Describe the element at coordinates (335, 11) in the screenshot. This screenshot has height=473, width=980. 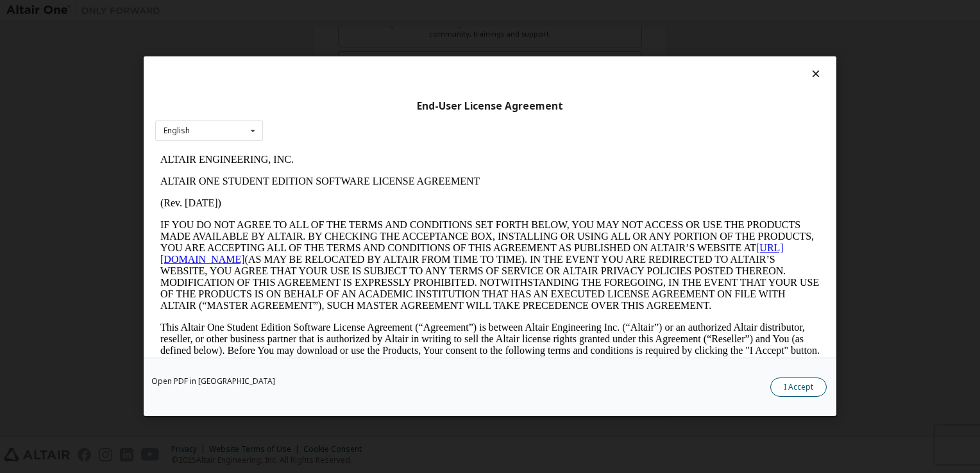
I see `p: ALTAIR ENGINEERING, INC.` at that location.